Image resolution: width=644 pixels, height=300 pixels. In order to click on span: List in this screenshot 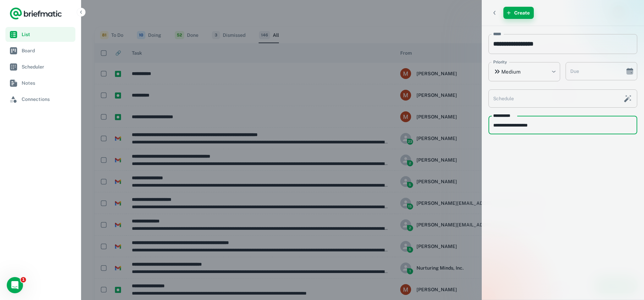, I will do `click(47, 34)`.